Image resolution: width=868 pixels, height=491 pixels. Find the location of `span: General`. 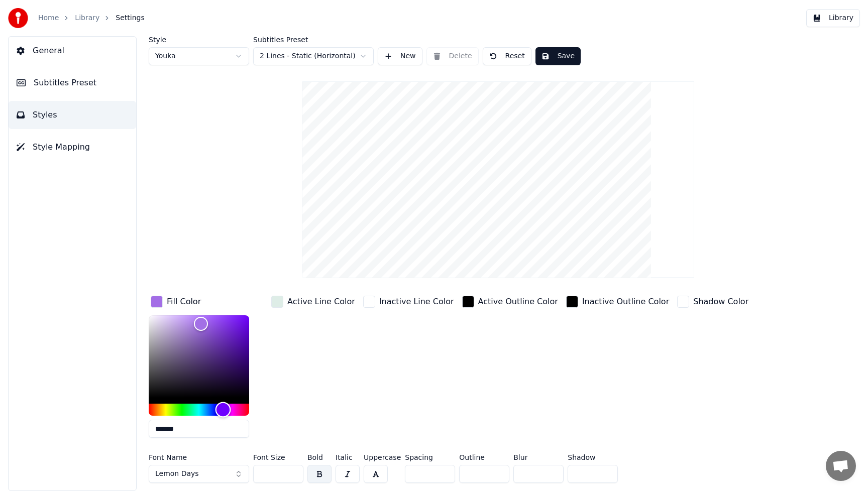

span: General is located at coordinates (49, 50).